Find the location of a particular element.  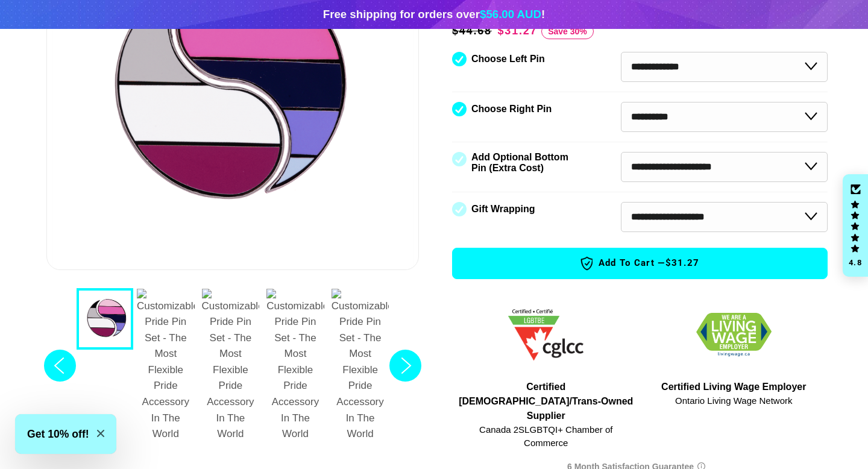

div: Free shipping for orders over ! is located at coordinates (434, 15).